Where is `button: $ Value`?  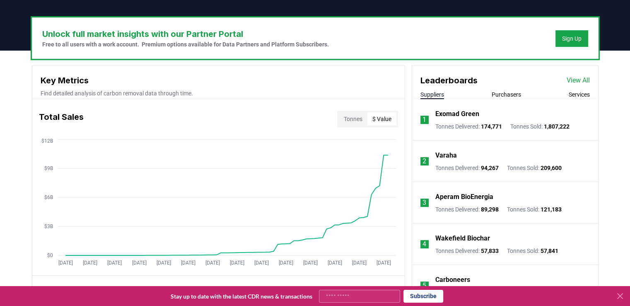 button: $ Value is located at coordinates (382, 119).